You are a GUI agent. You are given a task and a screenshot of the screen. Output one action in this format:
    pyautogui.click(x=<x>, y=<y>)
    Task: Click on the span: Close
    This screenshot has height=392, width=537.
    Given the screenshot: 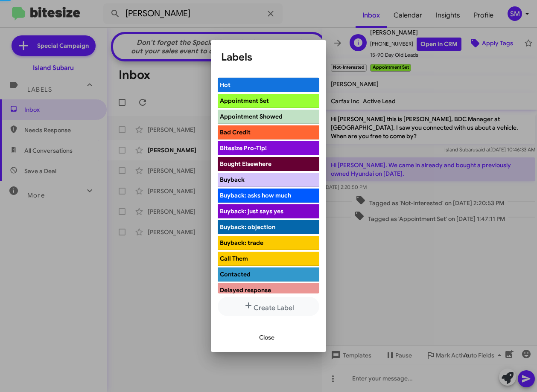 What is the action you would take?
    pyautogui.click(x=267, y=337)
    